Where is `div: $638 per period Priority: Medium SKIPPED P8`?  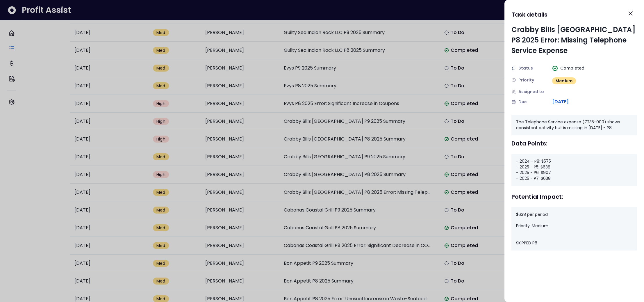
div: $638 per period Priority: Medium SKIPPED P8 is located at coordinates (574, 229).